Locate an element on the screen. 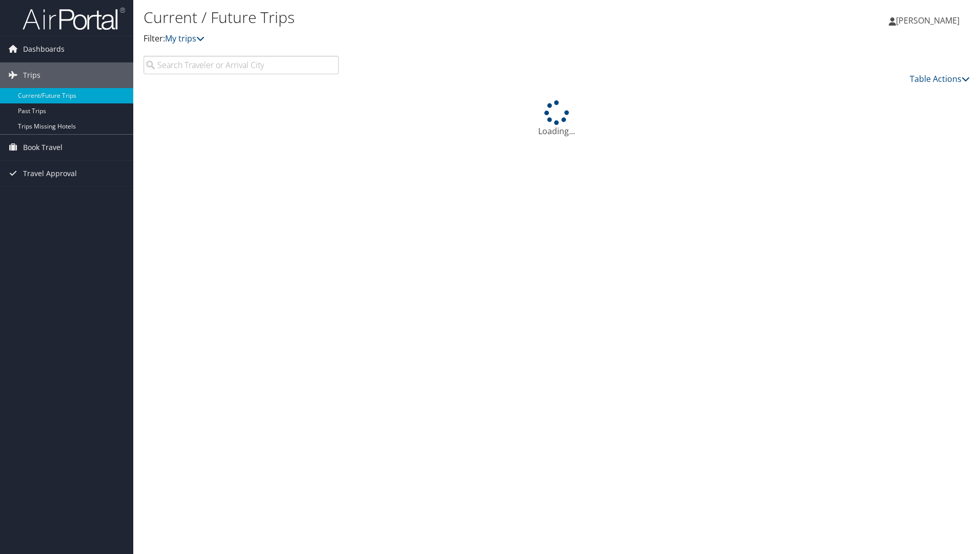 This screenshot has width=980, height=554. span: Trips is located at coordinates (32, 76).